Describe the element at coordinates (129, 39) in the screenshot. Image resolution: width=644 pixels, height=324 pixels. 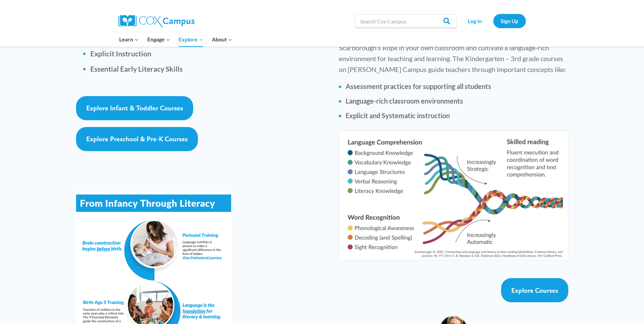
I see `button: Child menu of Learn` at that location.